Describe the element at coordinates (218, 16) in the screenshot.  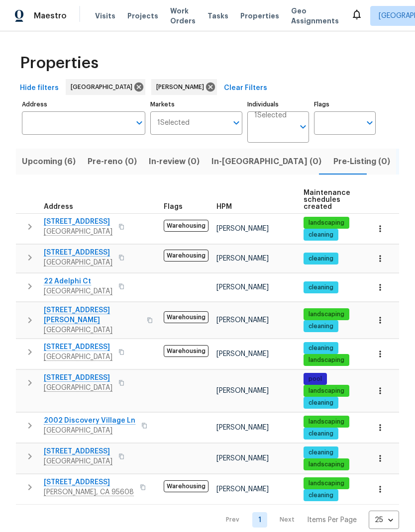
I see `span: Tasks` at that location.